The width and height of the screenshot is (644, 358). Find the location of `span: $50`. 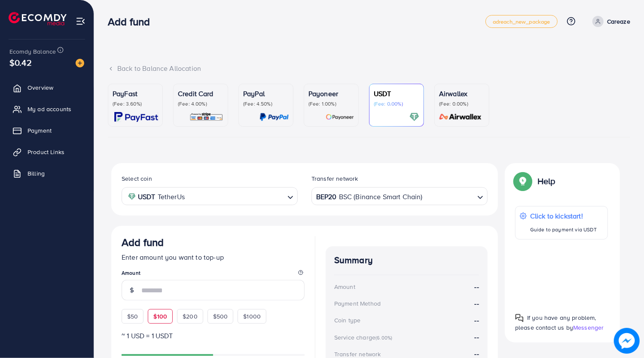

span: $50 is located at coordinates (132, 316).